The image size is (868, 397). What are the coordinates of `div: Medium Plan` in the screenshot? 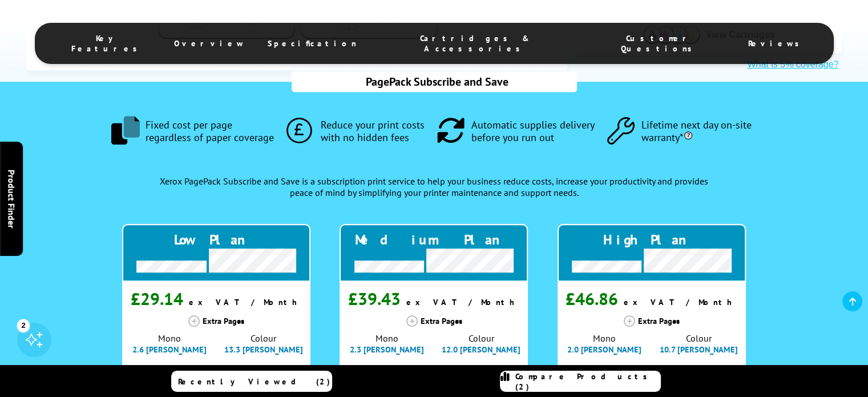 It's located at (433, 239).